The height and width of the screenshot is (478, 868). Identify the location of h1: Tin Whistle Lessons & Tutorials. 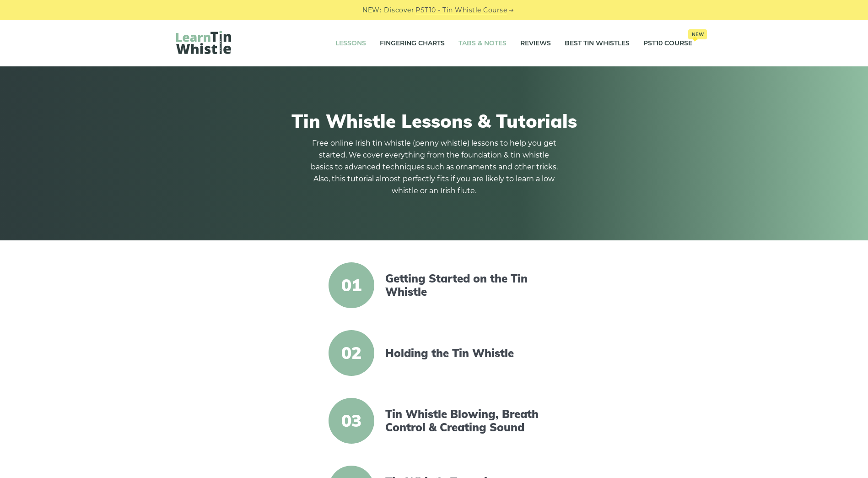
(435, 121).